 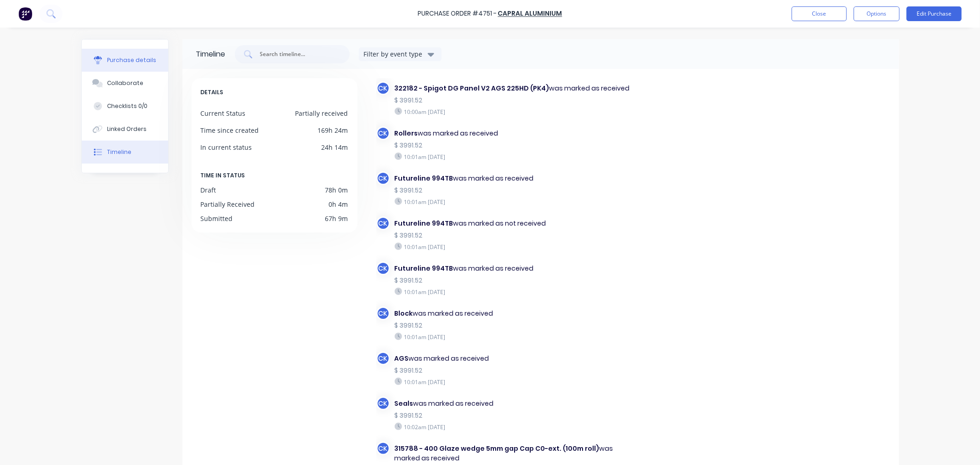 I want to click on button: Filter by event type, so click(x=400, y=54).